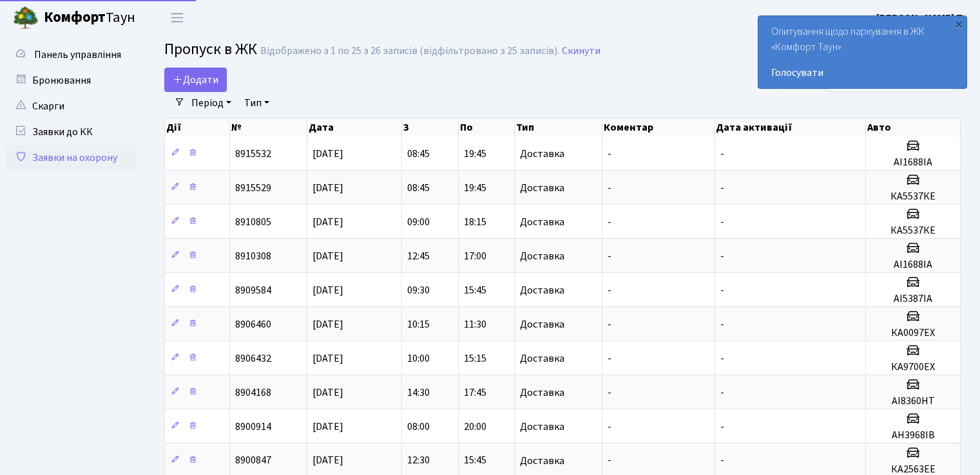 This screenshot has height=475, width=980. Describe the element at coordinates (253, 256) in the screenshot. I see `span: 8910308` at that location.